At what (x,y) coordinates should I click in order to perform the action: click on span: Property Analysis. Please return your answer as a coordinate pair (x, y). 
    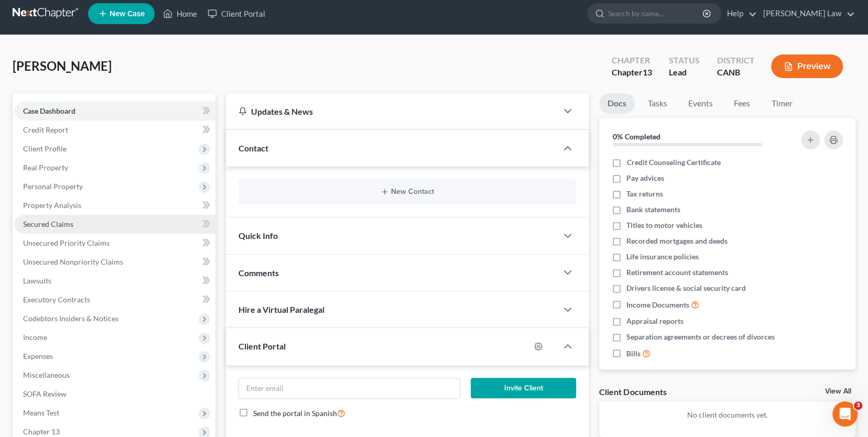
    Looking at the image, I should click on (52, 205).